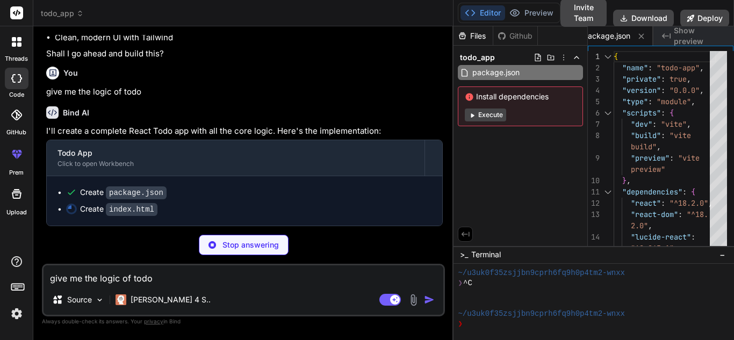 The height and width of the screenshot is (340, 734). Describe the element at coordinates (594, 203) in the screenshot. I see `div: 12` at that location.